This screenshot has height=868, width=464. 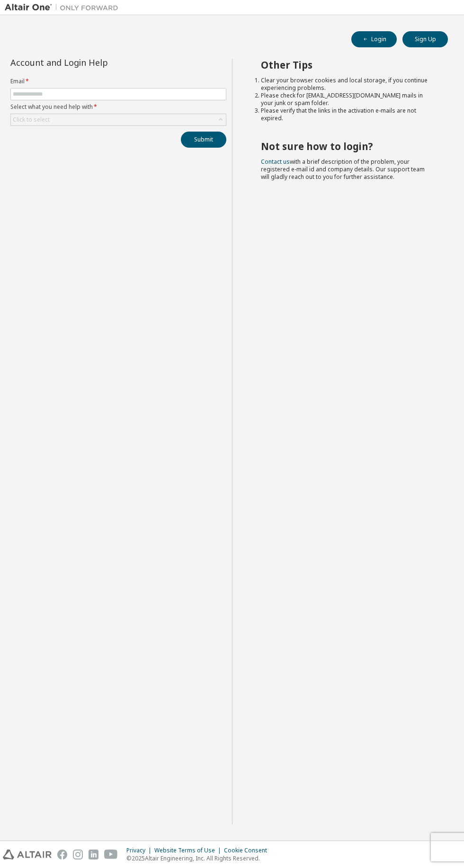 What do you see at coordinates (200, 858) in the screenshot?
I see `p: © 2025 Altair Engineering, Inc. All Rights Reserved.` at bounding box center [200, 858].